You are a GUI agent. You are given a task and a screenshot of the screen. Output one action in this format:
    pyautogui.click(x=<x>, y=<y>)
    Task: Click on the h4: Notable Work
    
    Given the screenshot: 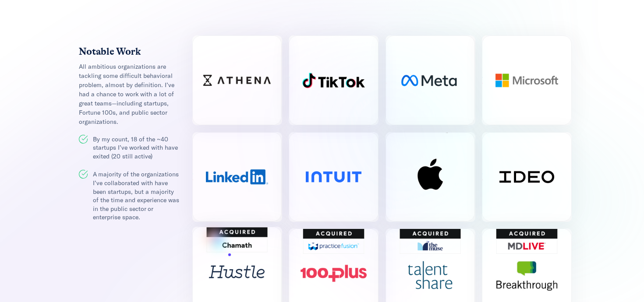 What is the action you would take?
    pyautogui.click(x=130, y=52)
    